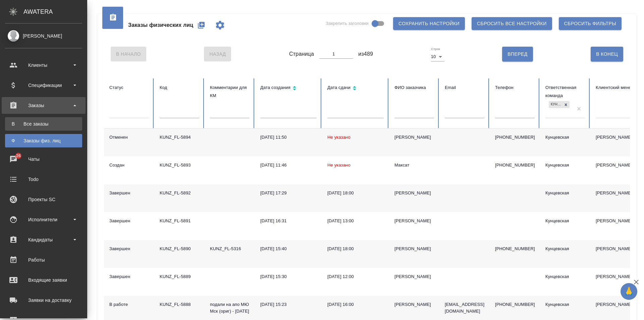  I want to click on div: Исполнители, so click(43, 220).